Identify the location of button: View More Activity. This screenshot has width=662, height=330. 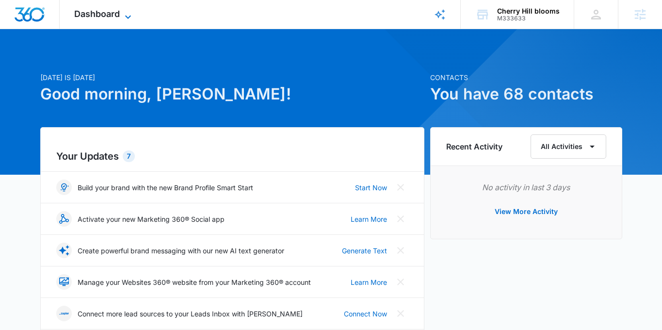
(527, 212).